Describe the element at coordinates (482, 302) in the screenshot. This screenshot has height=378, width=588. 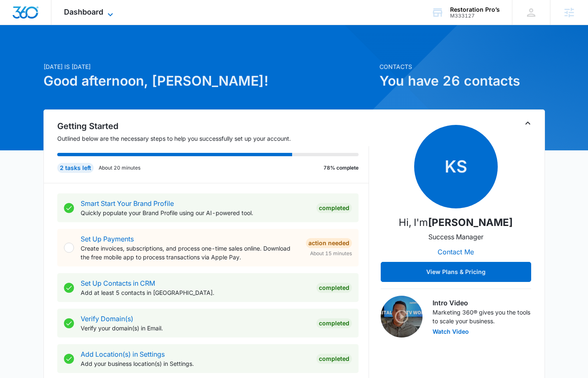
I see `h3: Intro Video` at that location.